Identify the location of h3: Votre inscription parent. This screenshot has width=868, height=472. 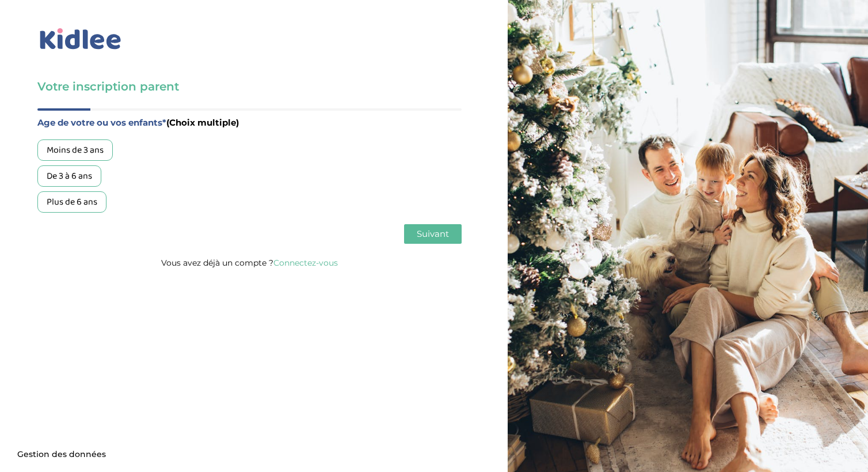
(249, 87).